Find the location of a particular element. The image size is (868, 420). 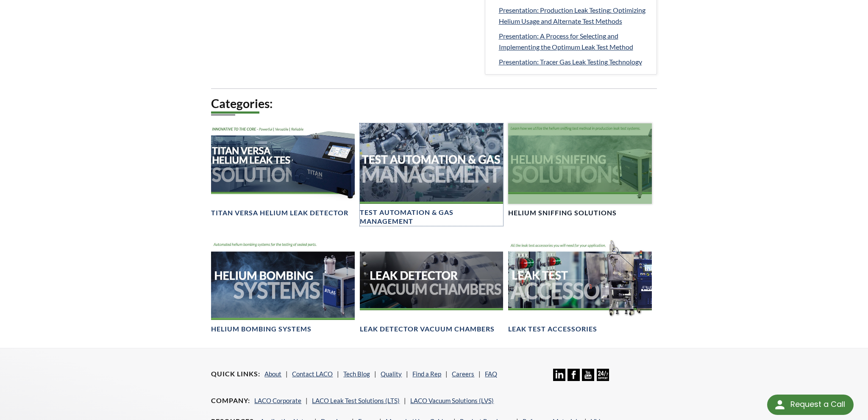

span: Presentation: A Process for Selecting and Implementing the Optimum Leak Test Method is located at coordinates (566, 41).